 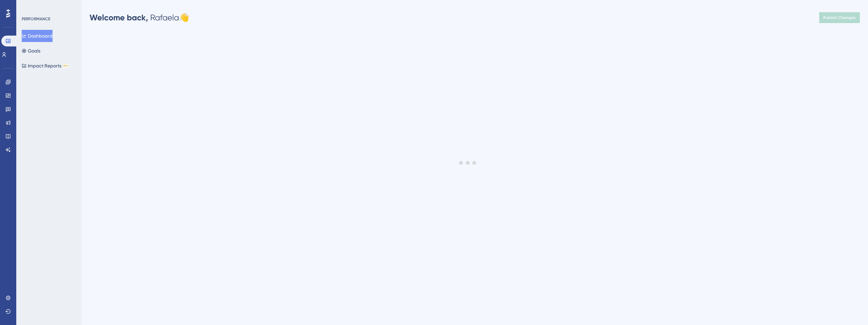 What do you see at coordinates (37, 36) in the screenshot?
I see `button: Dashboard` at bounding box center [37, 36].